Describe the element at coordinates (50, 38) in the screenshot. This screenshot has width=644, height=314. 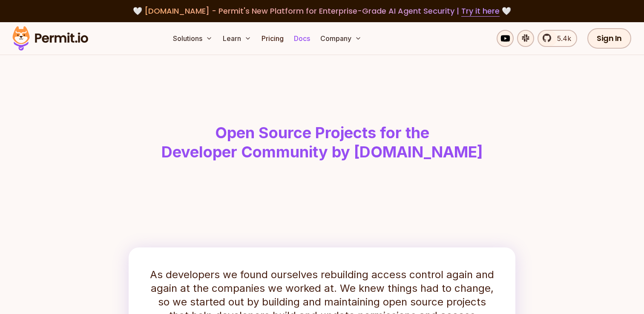
I see `img: Permit logo` at that location.